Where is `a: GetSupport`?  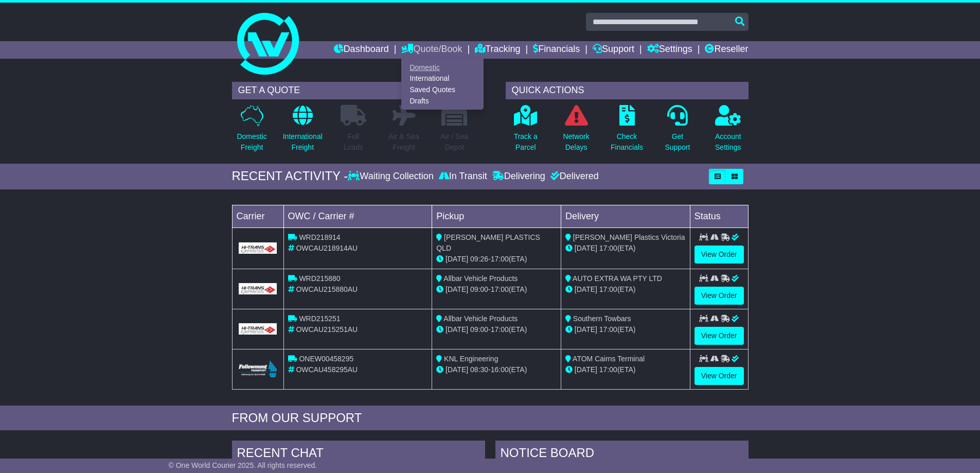 a: GetSupport is located at coordinates (677, 131).